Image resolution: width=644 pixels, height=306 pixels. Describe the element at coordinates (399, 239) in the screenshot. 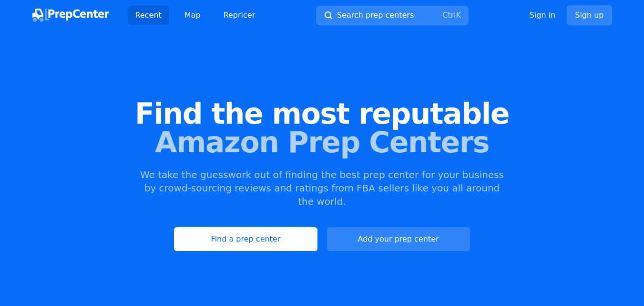

I see `a: Add your prep center` at that location.